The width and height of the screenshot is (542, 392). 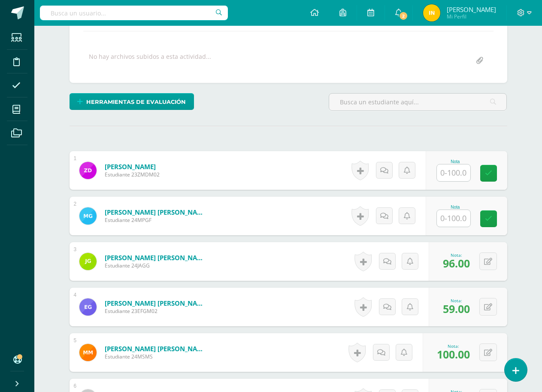 What do you see at coordinates (136, 102) in the screenshot?
I see `span: Herramientas de evaluación` at bounding box center [136, 102].